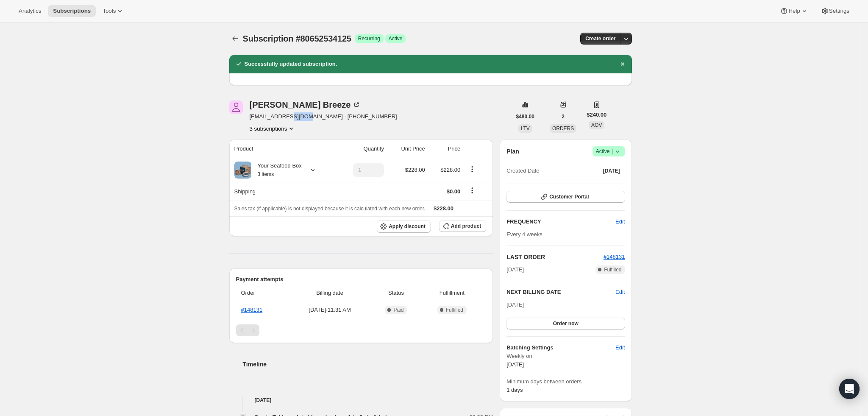  Describe the element at coordinates (277, 170) in the screenshot. I see `div: Your Seafood Box` at that location.